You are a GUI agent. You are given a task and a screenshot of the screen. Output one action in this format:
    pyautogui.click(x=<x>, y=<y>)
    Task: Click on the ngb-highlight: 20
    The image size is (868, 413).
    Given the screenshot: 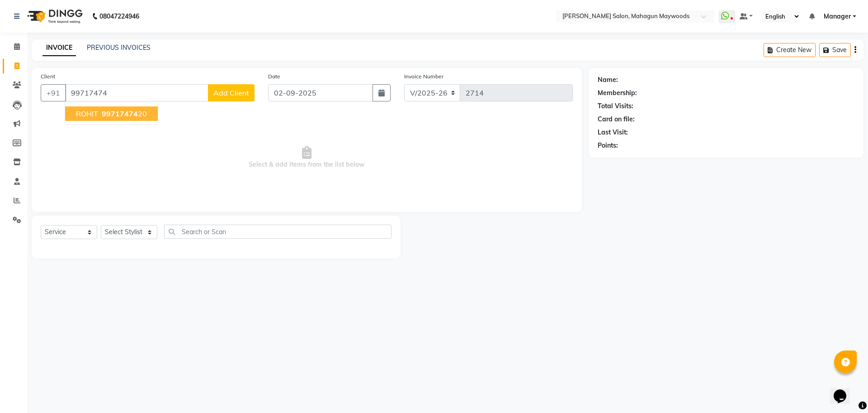 What is the action you would take?
    pyautogui.click(x=124, y=113)
    